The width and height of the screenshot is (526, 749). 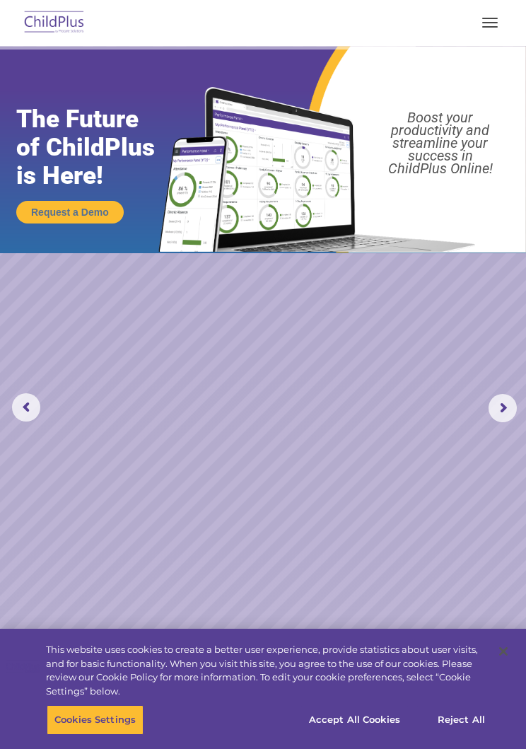 What do you see at coordinates (256, 145) in the screenshot?
I see `span: Phone number` at bounding box center [256, 145].